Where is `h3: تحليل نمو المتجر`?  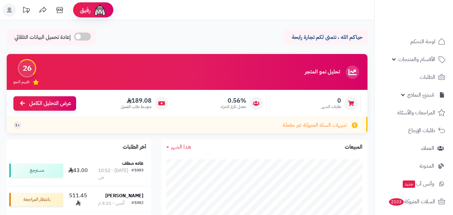 h3: تحليل نمو المتجر is located at coordinates (322, 72).